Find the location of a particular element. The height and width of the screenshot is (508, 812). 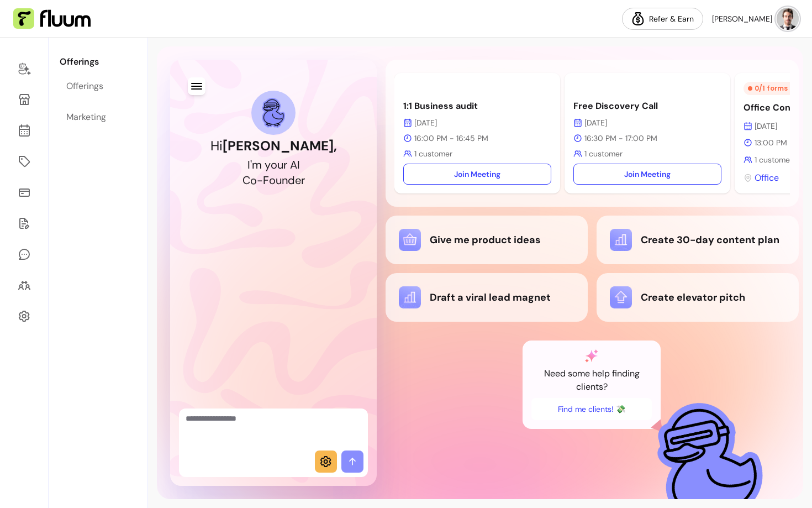

a: Forms is located at coordinates (23, 224).